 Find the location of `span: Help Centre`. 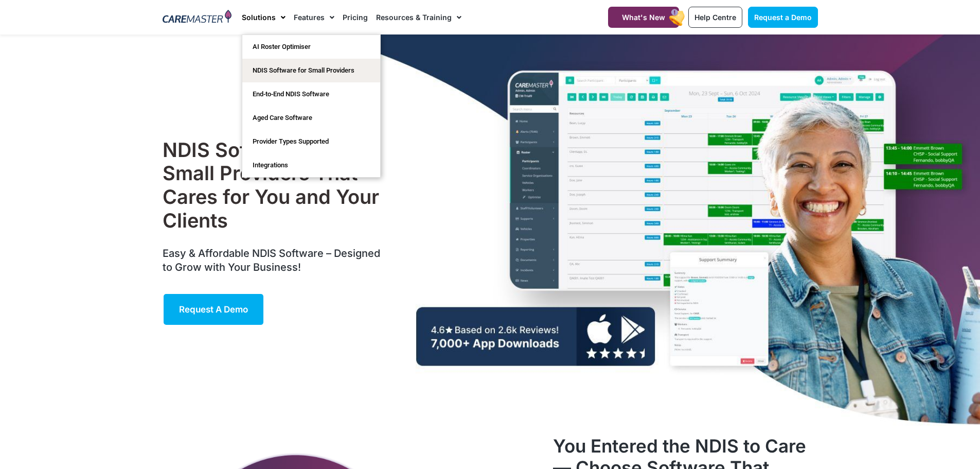

span: Help Centre is located at coordinates (715, 17).